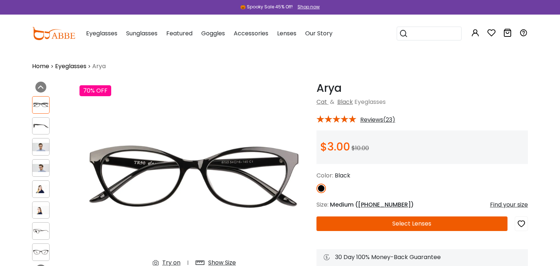 The height and width of the screenshot is (266, 560). I want to click on span: Black, so click(342, 175).